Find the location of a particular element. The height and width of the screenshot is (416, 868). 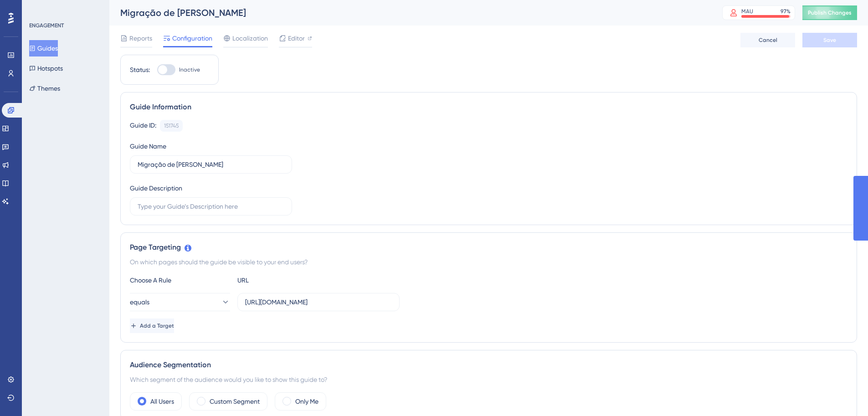

span: Publish Changes is located at coordinates (830, 13).